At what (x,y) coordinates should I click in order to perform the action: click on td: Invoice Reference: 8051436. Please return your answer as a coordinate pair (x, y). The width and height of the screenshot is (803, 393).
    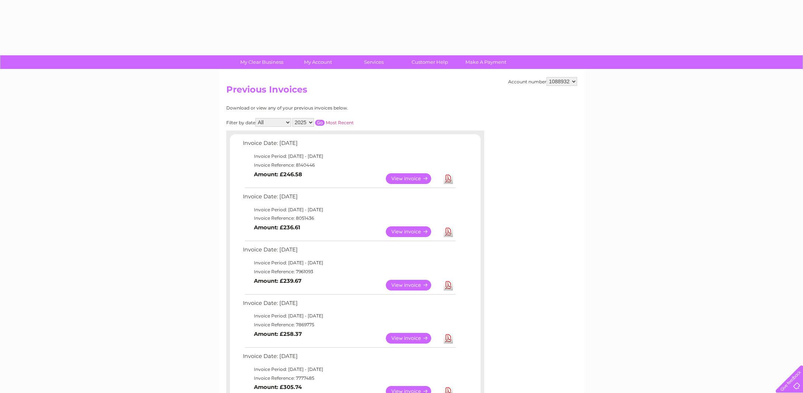
    Looking at the image, I should click on (348, 218).